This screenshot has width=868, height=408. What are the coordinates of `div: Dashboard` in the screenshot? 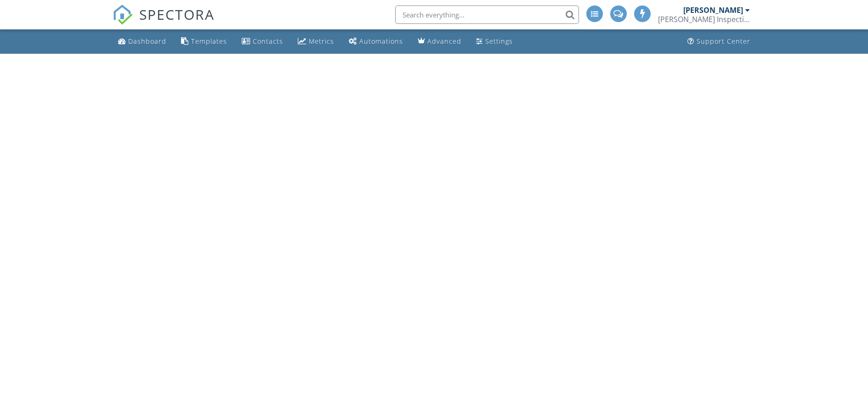 It's located at (147, 41).